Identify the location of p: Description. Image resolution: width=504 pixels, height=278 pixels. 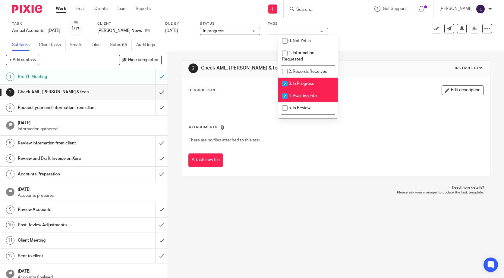
(202, 90).